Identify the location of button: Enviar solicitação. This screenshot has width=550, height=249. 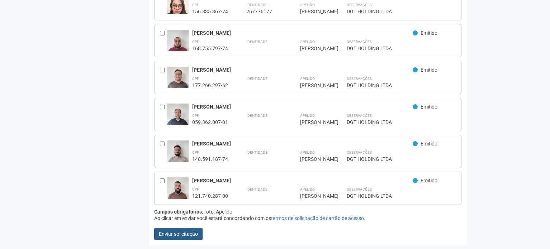
(178, 234).